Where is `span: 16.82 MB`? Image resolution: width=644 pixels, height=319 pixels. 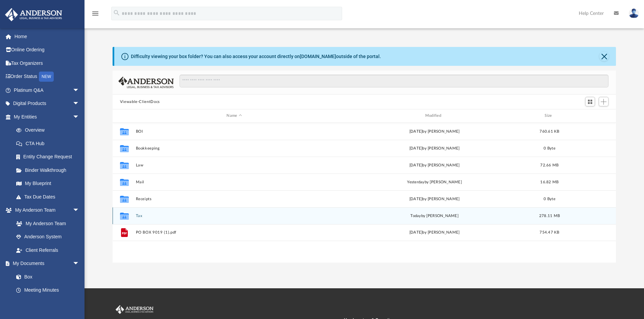
span: 16.82 MB is located at coordinates (550, 182).